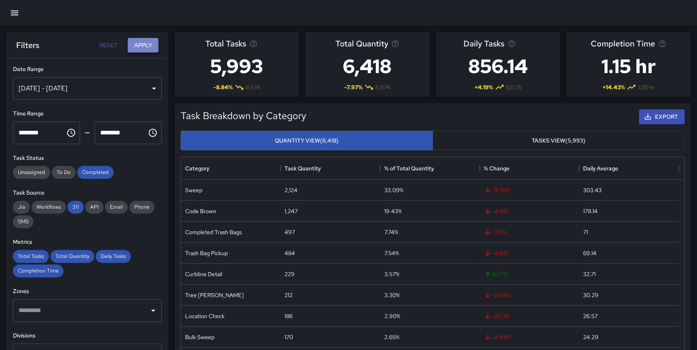  I want to click on h6: Filters, so click(27, 45).